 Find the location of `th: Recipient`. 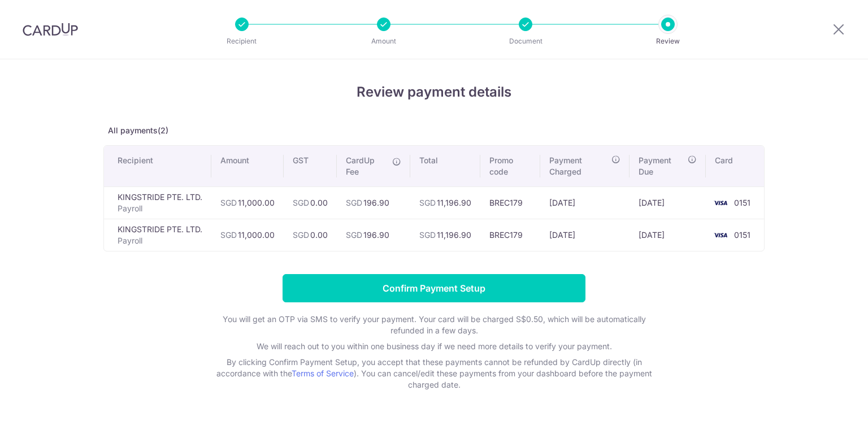

th: Recipient is located at coordinates (158, 167).